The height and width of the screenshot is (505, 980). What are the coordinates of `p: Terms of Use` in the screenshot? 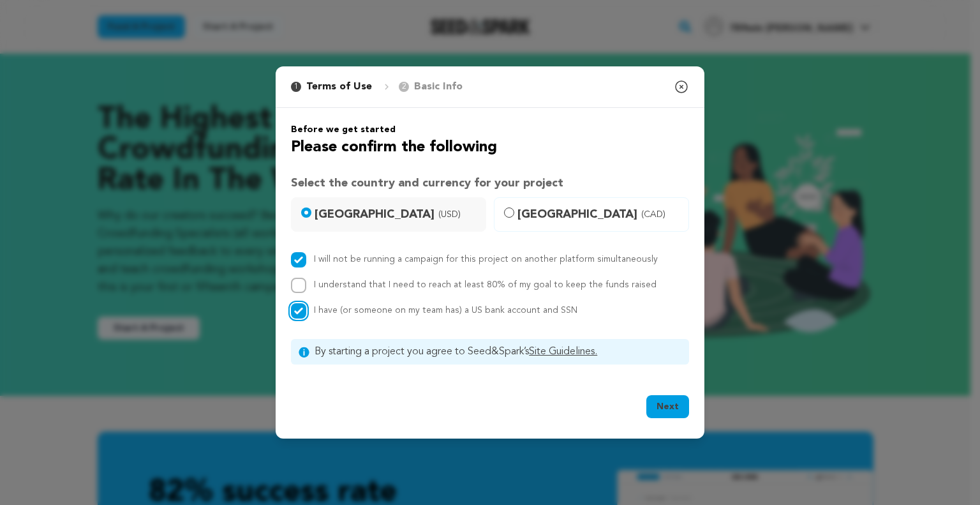 It's located at (339, 87).